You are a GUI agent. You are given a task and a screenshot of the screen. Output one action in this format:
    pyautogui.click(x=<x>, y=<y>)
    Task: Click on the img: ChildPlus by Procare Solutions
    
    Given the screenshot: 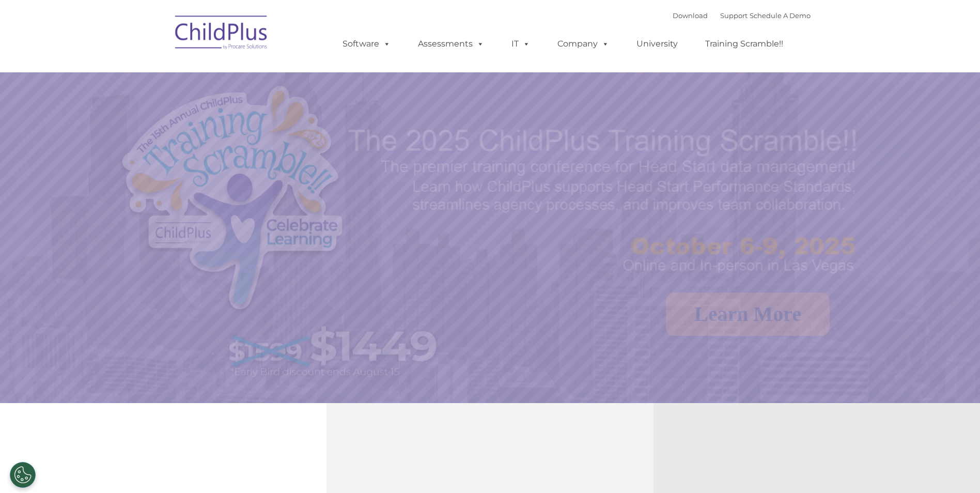 What is the action you would take?
    pyautogui.click(x=222, y=34)
    